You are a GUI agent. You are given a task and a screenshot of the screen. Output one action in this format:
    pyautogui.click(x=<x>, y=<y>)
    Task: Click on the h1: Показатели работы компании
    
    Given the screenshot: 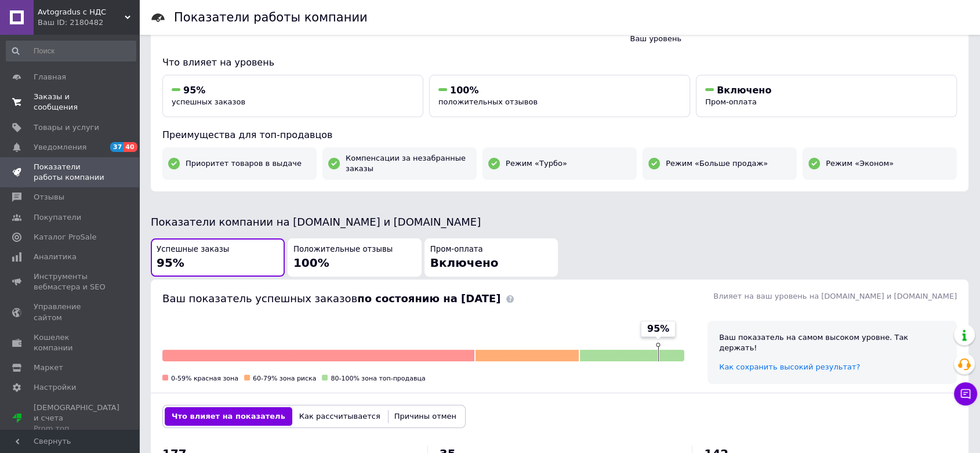 What is the action you would take?
    pyautogui.click(x=271, y=18)
    